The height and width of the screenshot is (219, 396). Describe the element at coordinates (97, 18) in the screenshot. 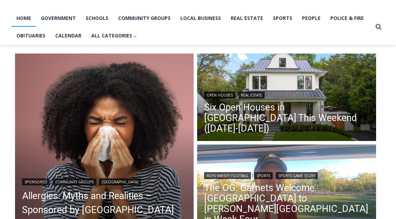

I see `a: Schools` at that location.